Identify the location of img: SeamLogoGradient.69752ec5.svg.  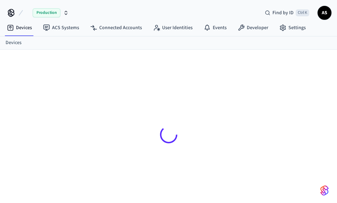
(325, 191).